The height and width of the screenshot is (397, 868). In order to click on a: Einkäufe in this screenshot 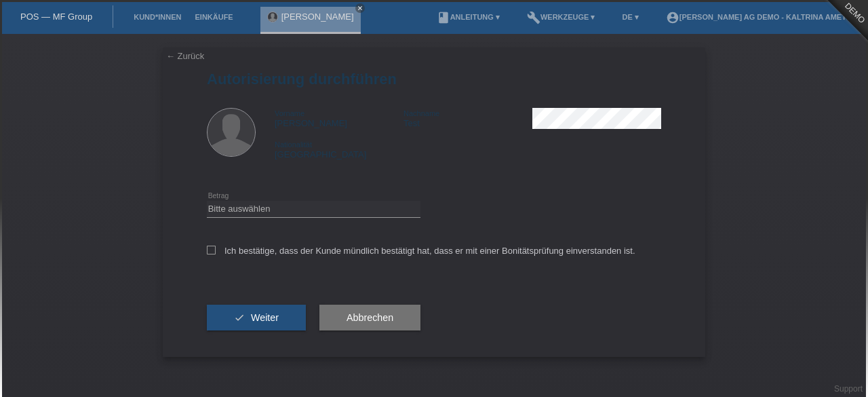, I will do `click(213, 17)`.